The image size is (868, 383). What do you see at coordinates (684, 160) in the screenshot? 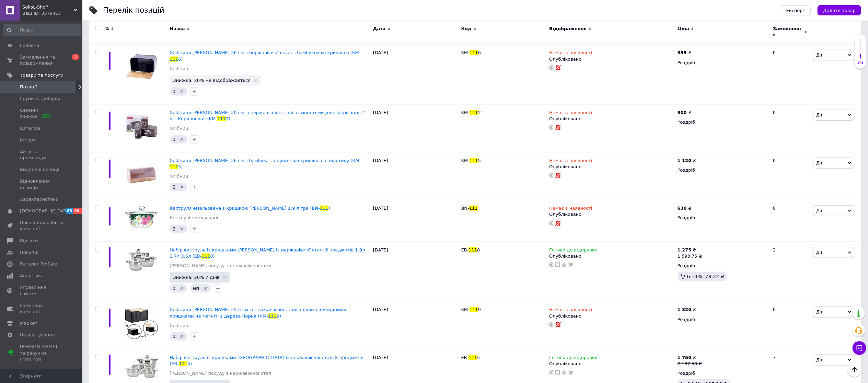
I see `b: 1 120` at bounding box center [684, 160].